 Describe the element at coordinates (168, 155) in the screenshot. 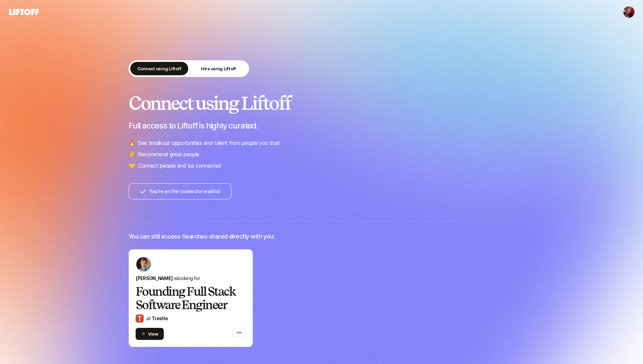

I see `p: Recommend great people` at that location.